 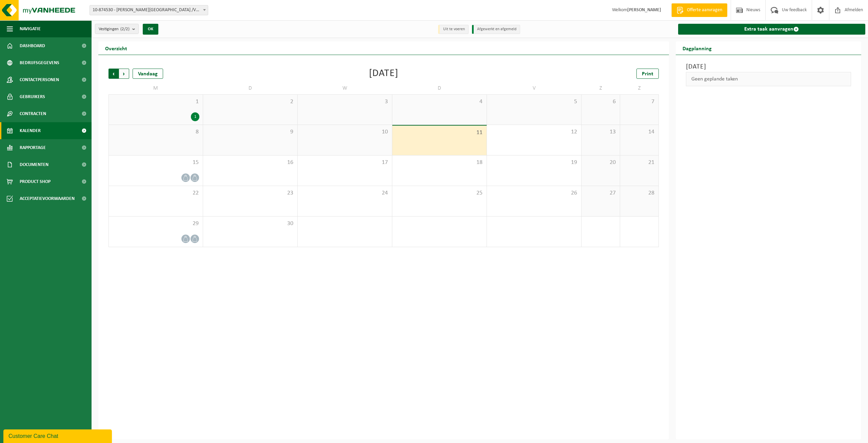 What do you see at coordinates (124, 29) in the screenshot?
I see `count: (2/2)` at bounding box center [124, 29].